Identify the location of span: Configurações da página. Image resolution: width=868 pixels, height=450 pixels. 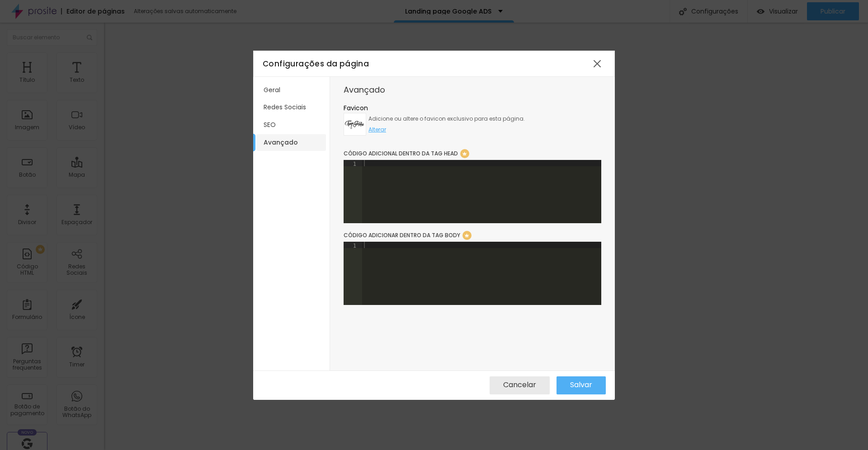
(315, 64).